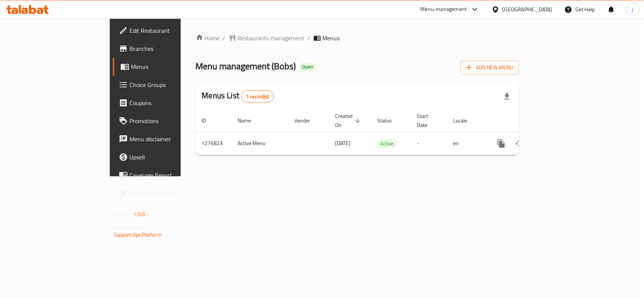 The image size is (644, 298). What do you see at coordinates (170, 175) in the screenshot?
I see `span: Coverage Report` at bounding box center [170, 175].